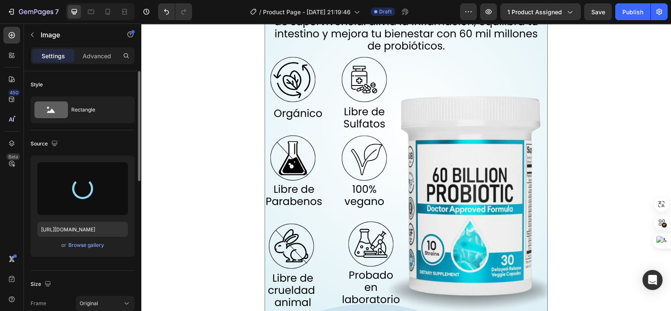 This screenshot has width=671, height=311. I want to click on div: Beta, so click(13, 157).